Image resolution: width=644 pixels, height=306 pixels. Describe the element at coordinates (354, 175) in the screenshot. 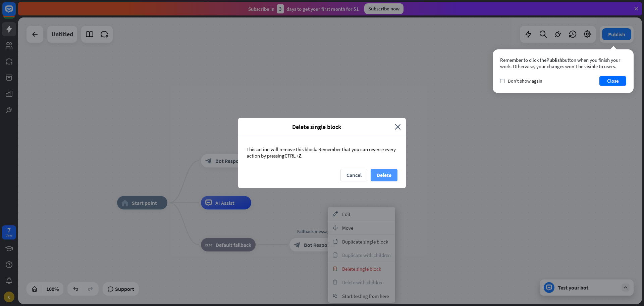

I see `button: Cancel` at that location.